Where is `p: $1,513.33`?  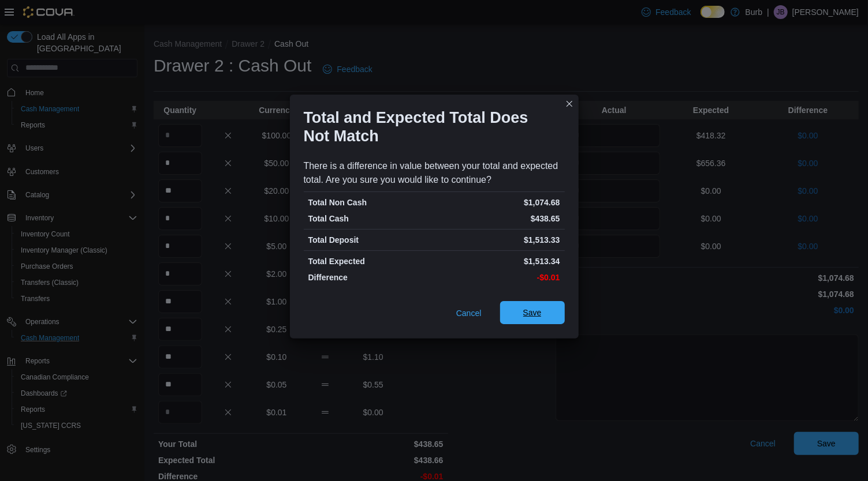 p: $1,513.33 is located at coordinates (498, 240).